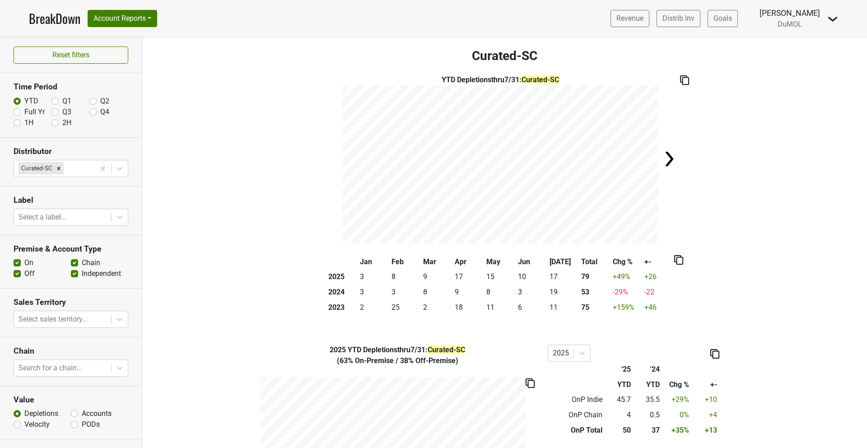  I want to click on th: 79, so click(595, 277).